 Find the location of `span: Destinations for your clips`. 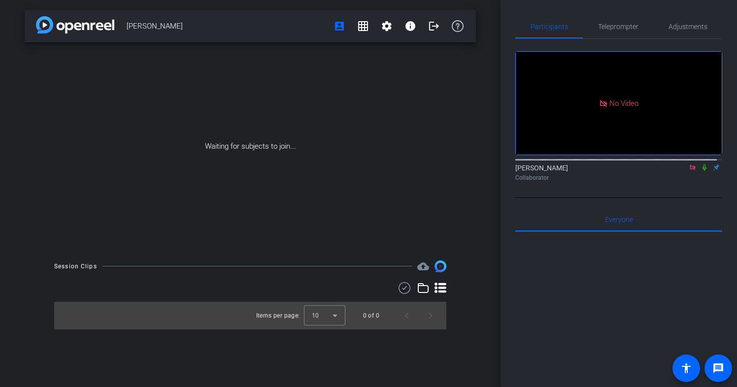

span: Destinations for your clips is located at coordinates (423, 266).